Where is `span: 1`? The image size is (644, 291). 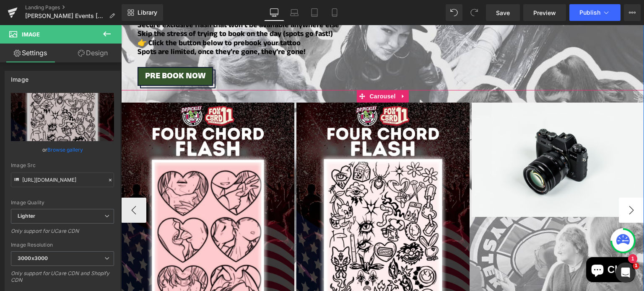 span: 1 is located at coordinates (636, 266).